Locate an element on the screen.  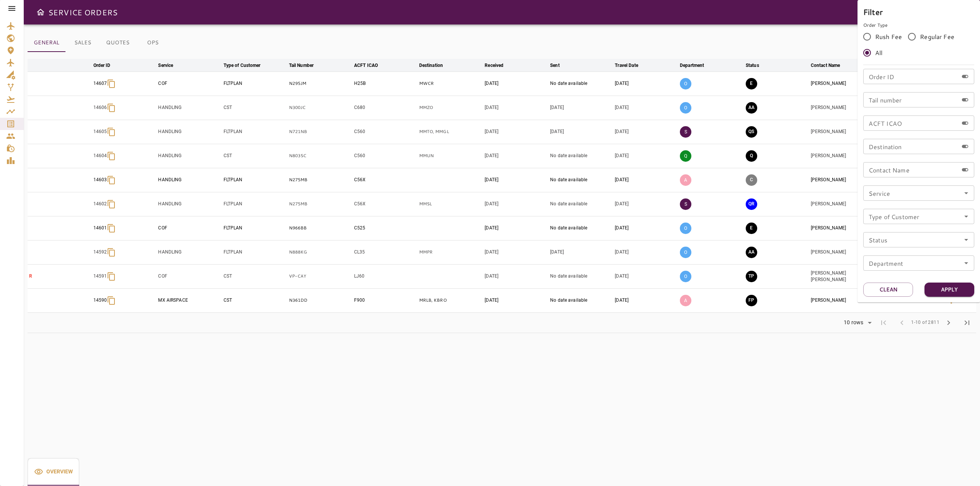
span: Regular Fee is located at coordinates (938, 37).